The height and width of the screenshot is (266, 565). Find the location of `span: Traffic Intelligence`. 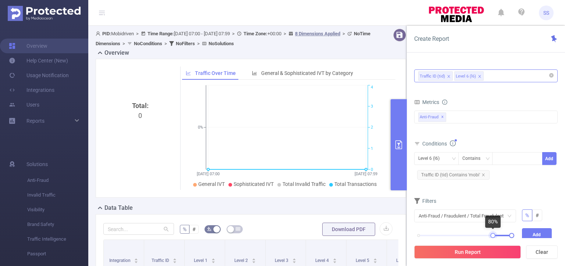

span: Traffic Intelligence is located at coordinates (58, 240).